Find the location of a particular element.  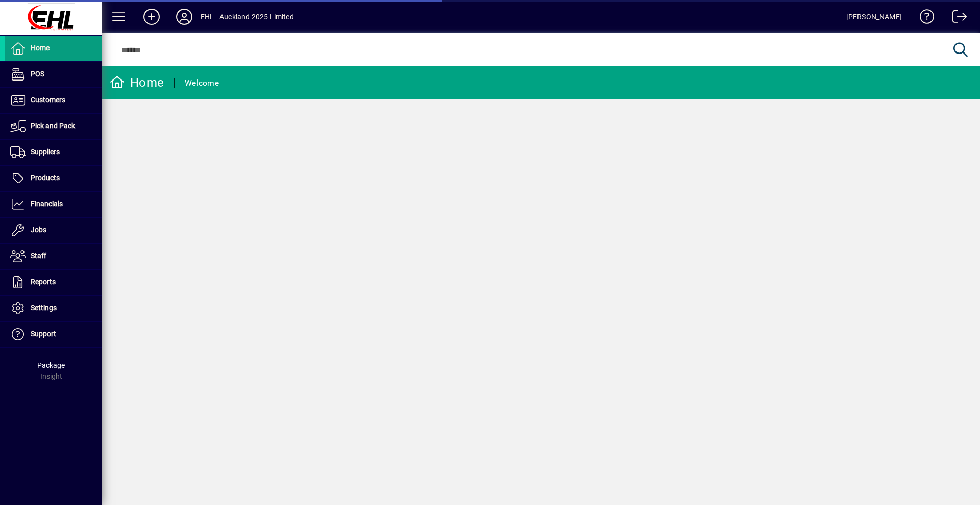

span: Financials is located at coordinates (47, 204).